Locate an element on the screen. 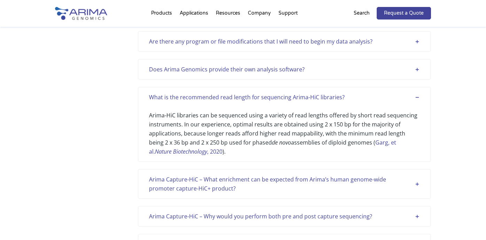 This screenshot has width=486, height=240. img: Arima-Genomics-logo is located at coordinates (81, 13).